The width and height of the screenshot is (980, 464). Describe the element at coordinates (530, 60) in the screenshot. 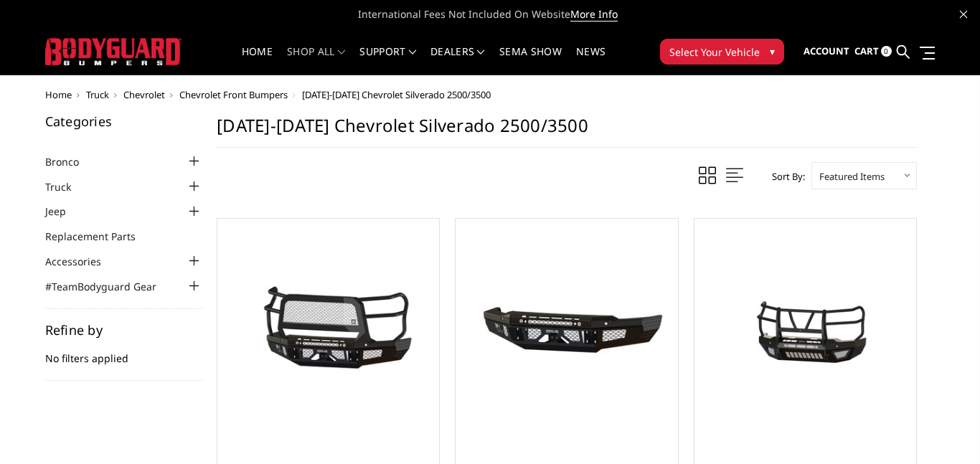

I see `a: SEMA Show` at that location.